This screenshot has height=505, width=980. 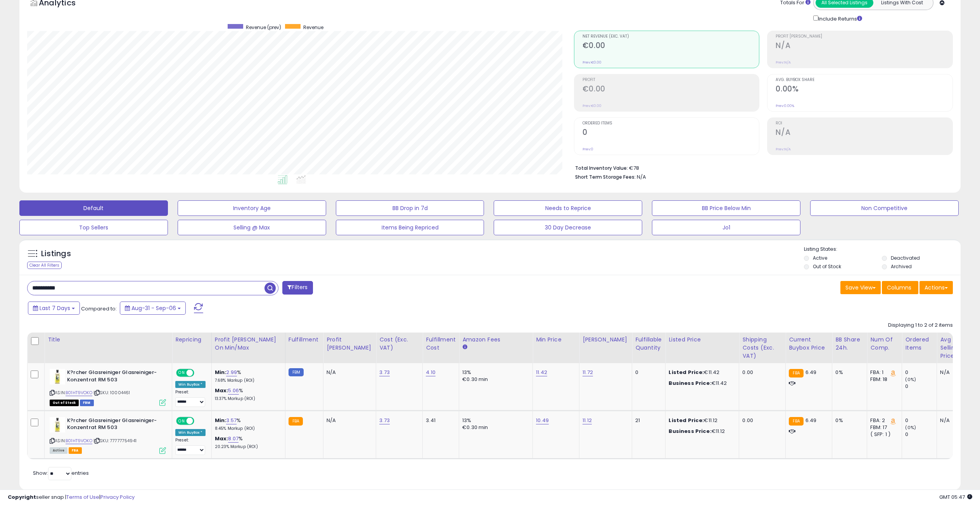 What do you see at coordinates (94, 208) in the screenshot?
I see `button: Default` at bounding box center [94, 208].